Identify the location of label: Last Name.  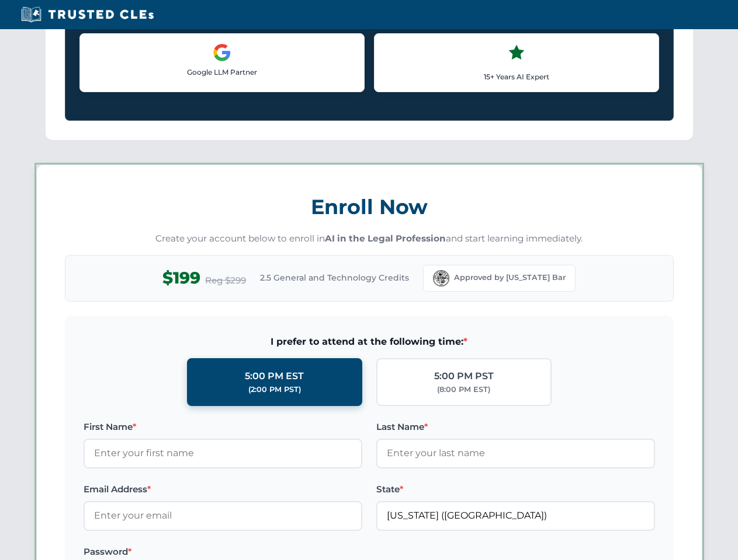
(515, 427).